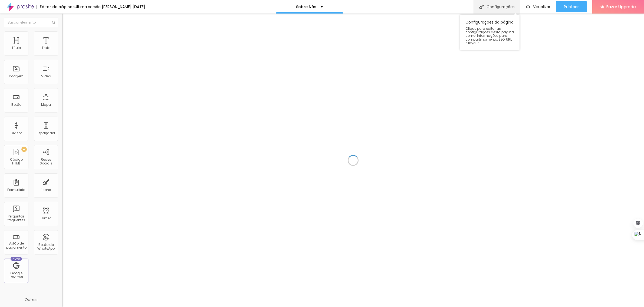  Describe the element at coordinates (46, 218) in the screenshot. I see `div: Timer` at that location.